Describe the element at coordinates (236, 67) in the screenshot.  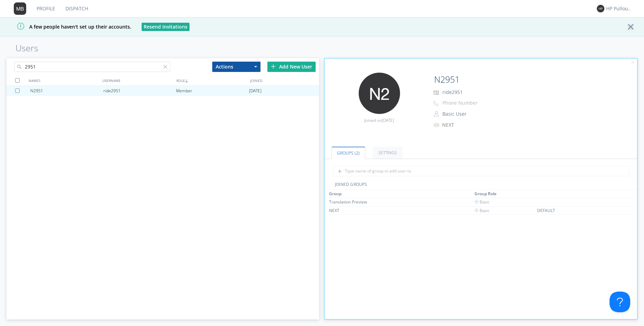
I see `button: Actions` at that location.